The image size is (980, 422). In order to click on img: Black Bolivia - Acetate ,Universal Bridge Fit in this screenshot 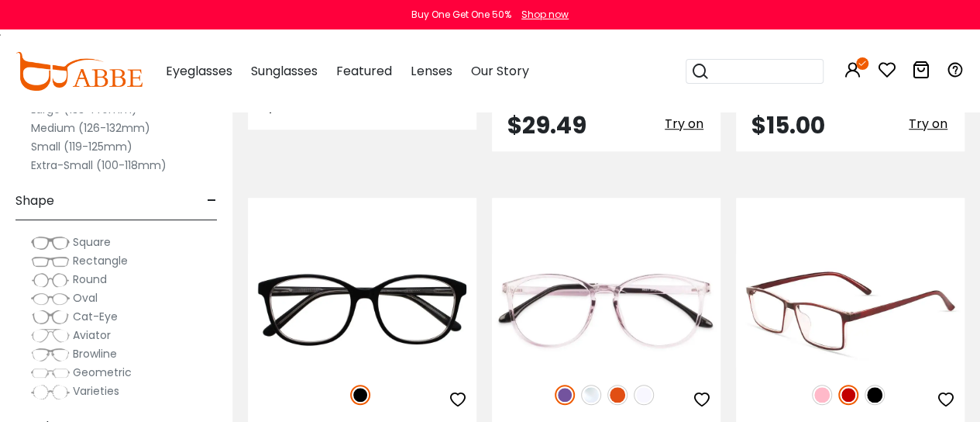, I will do `click(362, 310)`.